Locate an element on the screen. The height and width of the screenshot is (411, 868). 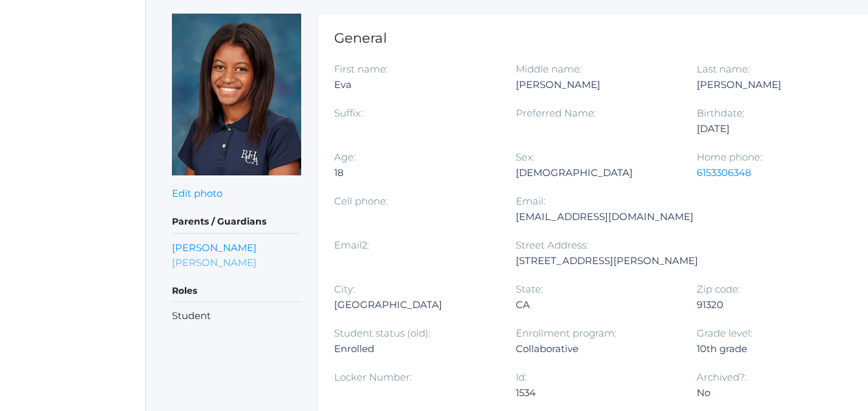
label: Home phone: is located at coordinates (729, 156).